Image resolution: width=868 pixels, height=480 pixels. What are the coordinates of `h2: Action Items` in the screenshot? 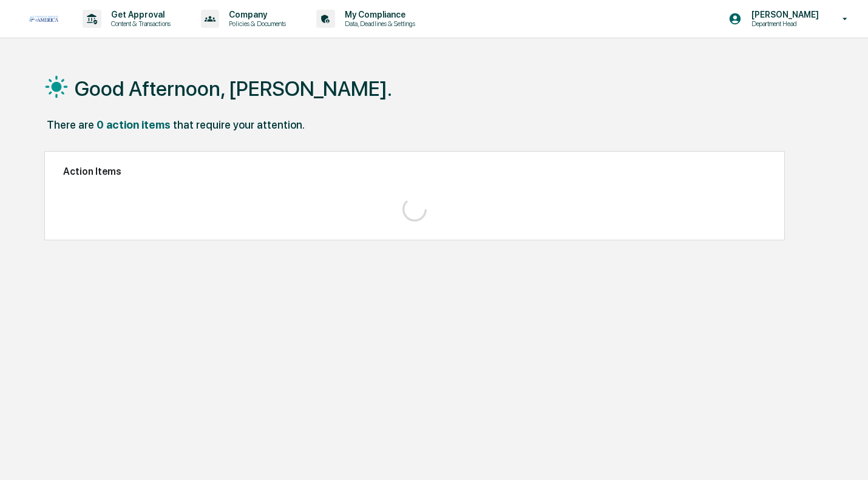 It's located at (415, 171).